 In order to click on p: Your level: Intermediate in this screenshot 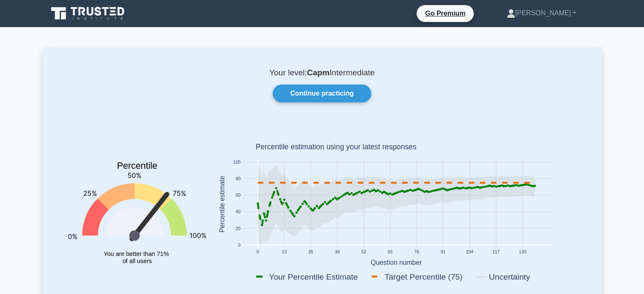, I will do `click(322, 72)`.